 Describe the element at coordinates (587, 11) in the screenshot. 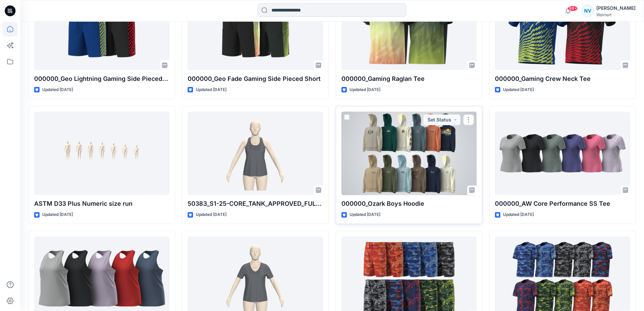

I see `div: NV` at that location.